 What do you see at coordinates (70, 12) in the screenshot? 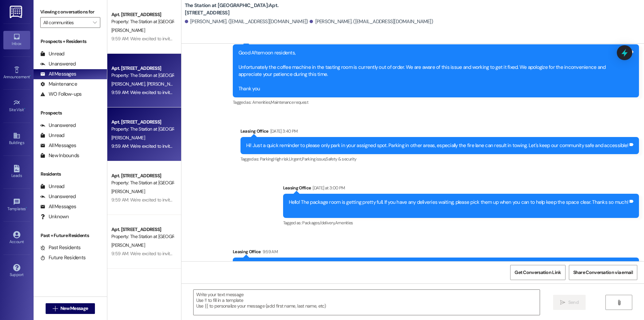
I see `label: Viewing conversations for` at bounding box center [70, 12].